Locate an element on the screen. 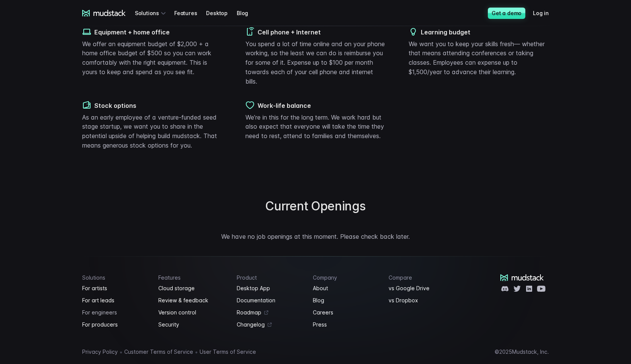 This screenshot has width=631, height=364. a: vs Dropbox is located at coordinates (422, 300).